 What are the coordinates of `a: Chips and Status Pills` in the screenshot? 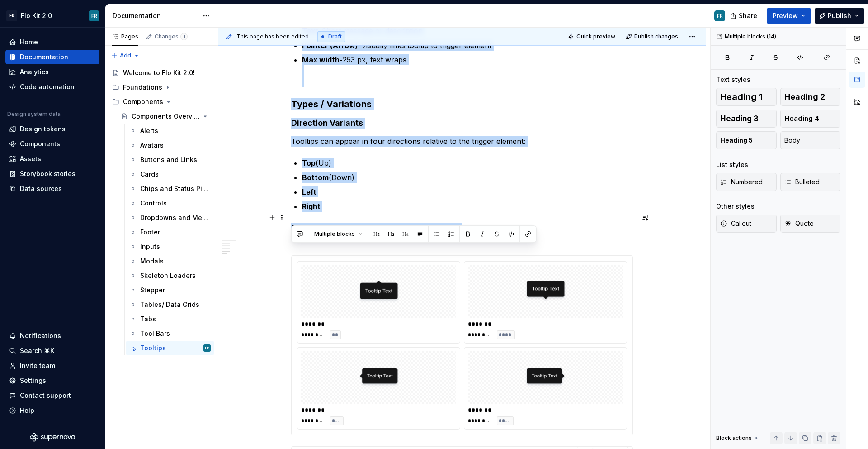 It's located at (170, 189).